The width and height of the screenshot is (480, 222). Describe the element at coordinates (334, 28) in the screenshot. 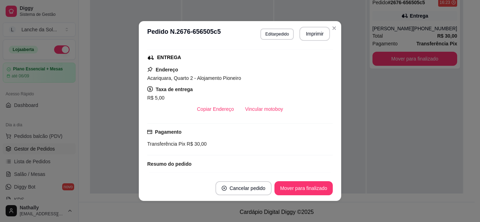

I see `button: Close` at that location.